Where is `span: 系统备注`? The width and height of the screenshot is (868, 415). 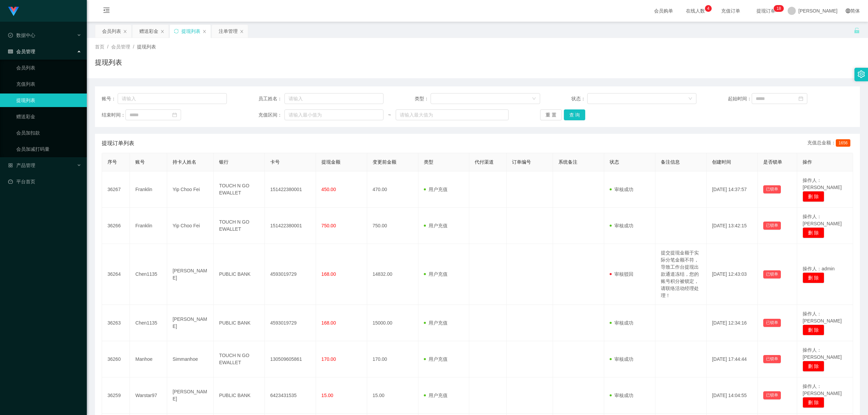
span: 系统备注 is located at coordinates (568, 162).